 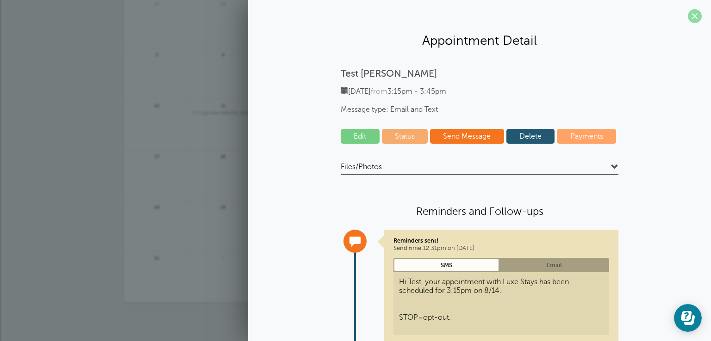 I want to click on strong: Reminders sent!, so click(x=415, y=241).